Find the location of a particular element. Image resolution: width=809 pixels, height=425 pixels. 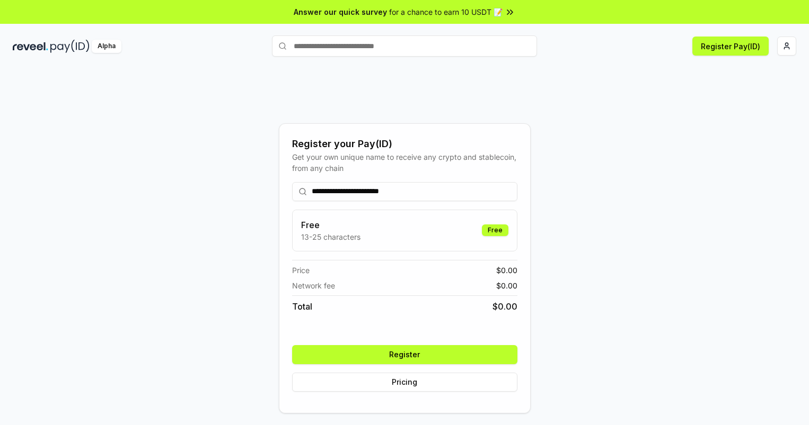

div: Get your own unique name to receive any crypto and stablecoin, from any chain is located at coordinates (404, 163).